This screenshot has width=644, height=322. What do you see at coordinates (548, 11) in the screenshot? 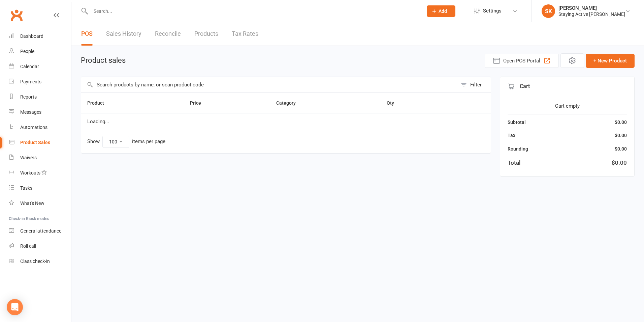
I see `div: SK` at bounding box center [548, 11].